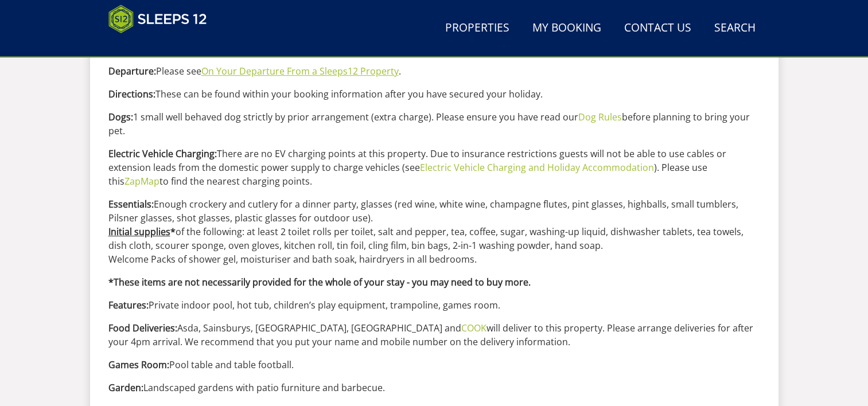 The width and height of the screenshot is (868, 406). Describe the element at coordinates (131, 204) in the screenshot. I see `strong: Essentials:` at that location.